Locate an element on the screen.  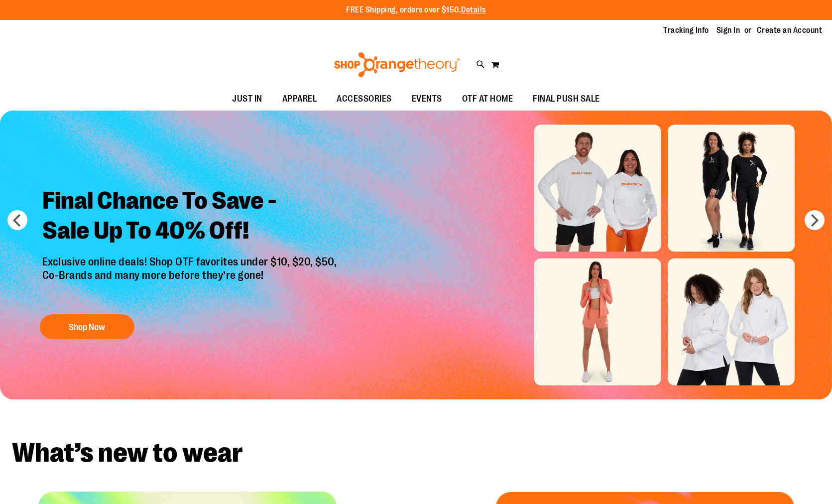
img: Shop Orangetheory is located at coordinates (397, 65).